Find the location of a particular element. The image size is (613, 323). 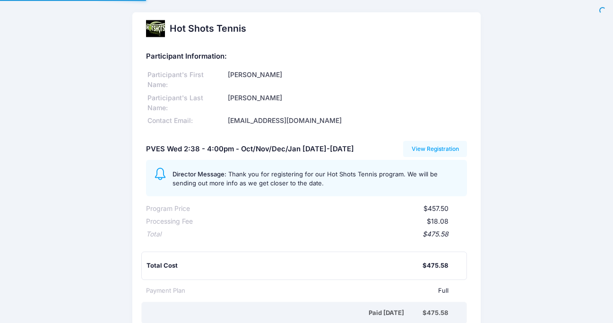

div: Participant's First Name: is located at coordinates (186, 80).